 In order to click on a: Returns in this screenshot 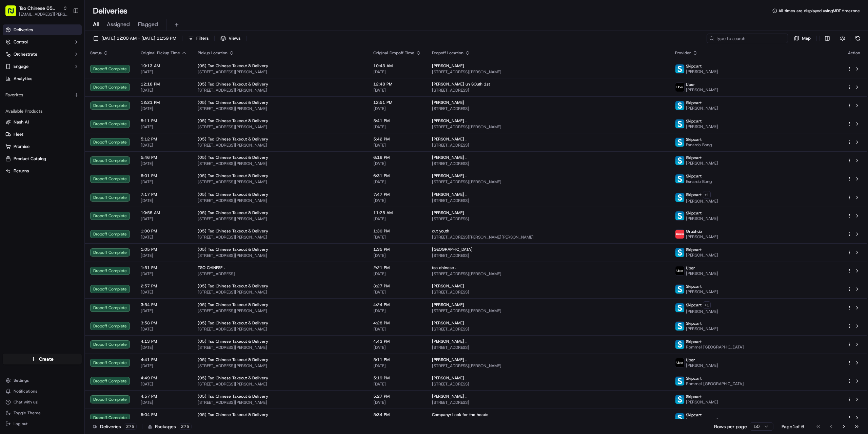, I will do `click(42, 171)`.